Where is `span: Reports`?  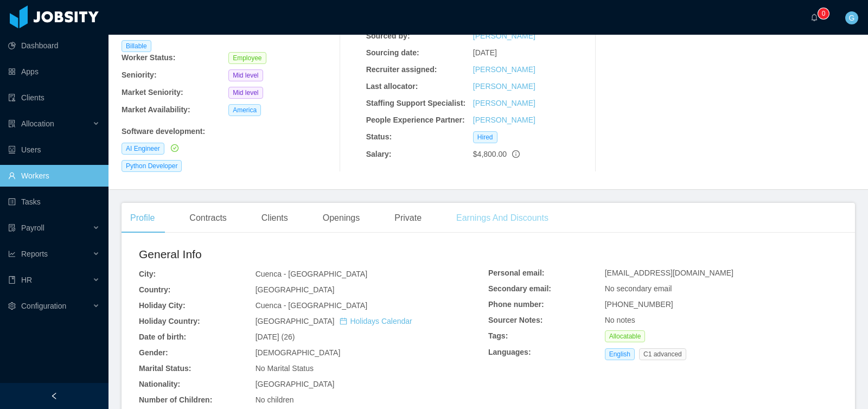
span: Reports is located at coordinates (34, 254).